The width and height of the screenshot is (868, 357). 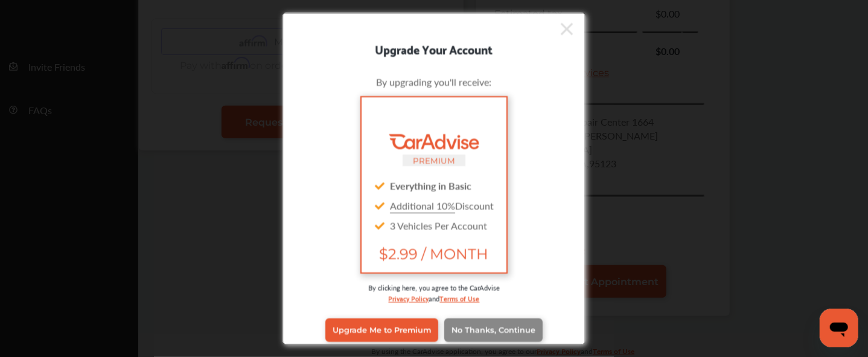 What do you see at coordinates (430, 185) in the screenshot?
I see `strong: Everything in Basic` at bounding box center [430, 185].